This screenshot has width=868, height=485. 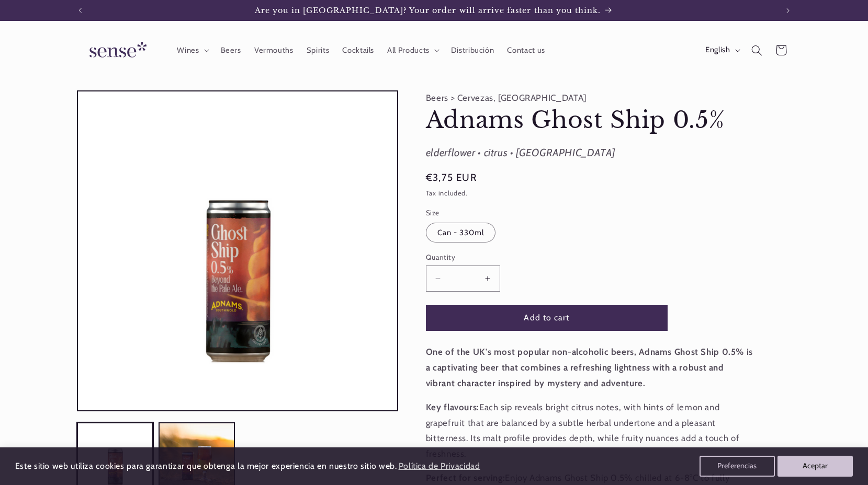 I want to click on span: Beers, so click(x=231, y=50).